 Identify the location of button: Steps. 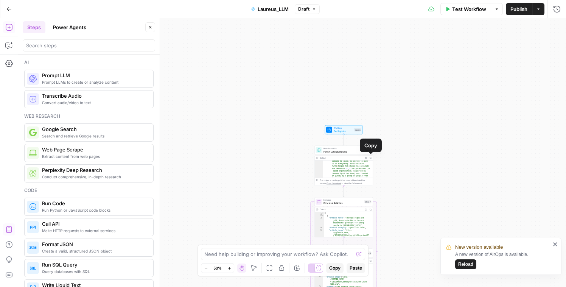
(34, 27).